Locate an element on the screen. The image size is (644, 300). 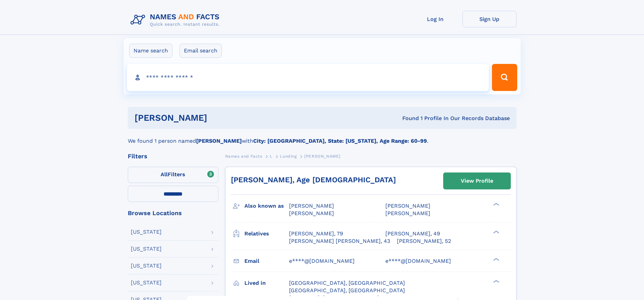
a: Log In is located at coordinates (435, 19).